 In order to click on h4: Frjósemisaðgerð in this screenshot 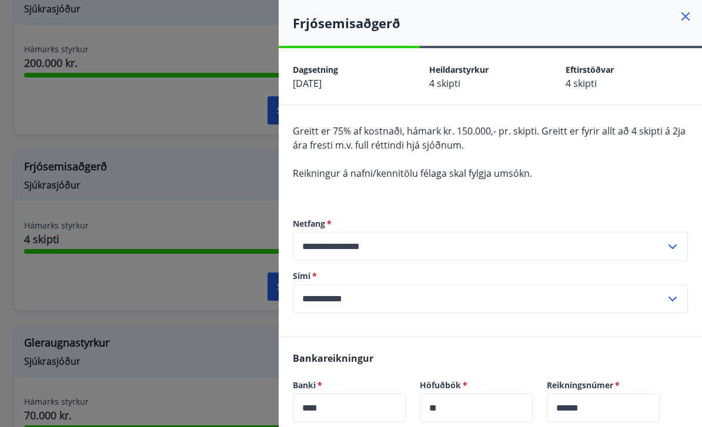, I will do `click(497, 23)`.